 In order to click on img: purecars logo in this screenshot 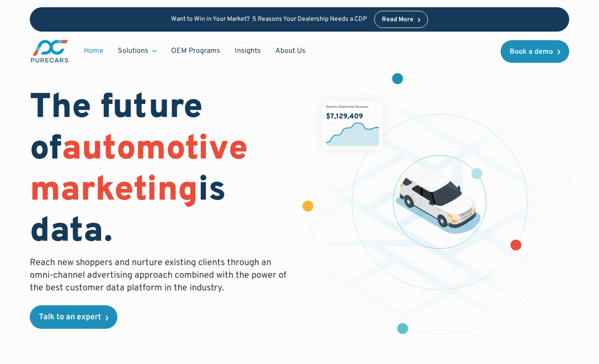, I will do `click(50, 51)`.